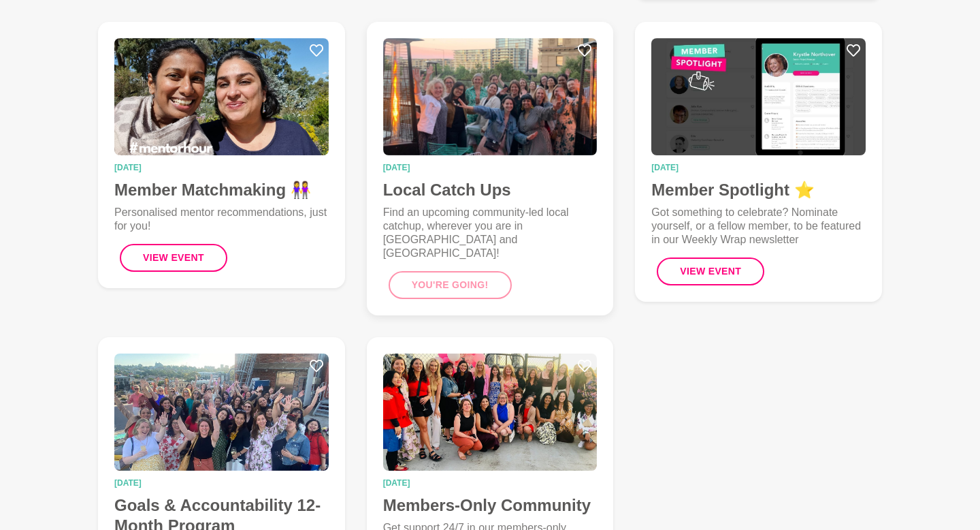 The image size is (980, 530). Describe the element at coordinates (222, 219) in the screenshot. I see `p: Personalised mentor recommendations, just for you!` at that location.